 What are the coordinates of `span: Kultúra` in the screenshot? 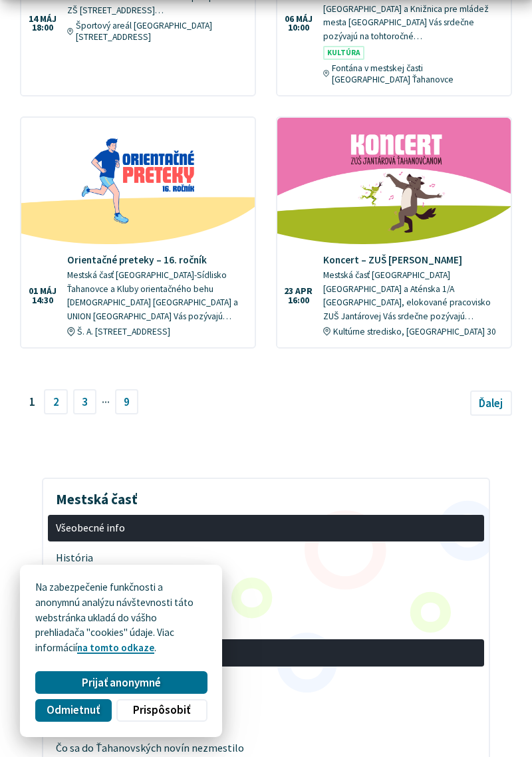 It's located at (344, 53).